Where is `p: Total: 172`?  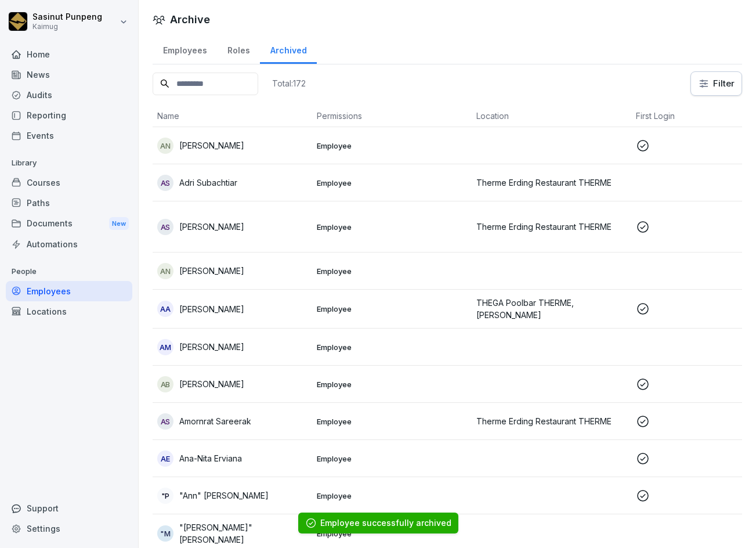 p: Total: 172 is located at coordinates (289, 83).